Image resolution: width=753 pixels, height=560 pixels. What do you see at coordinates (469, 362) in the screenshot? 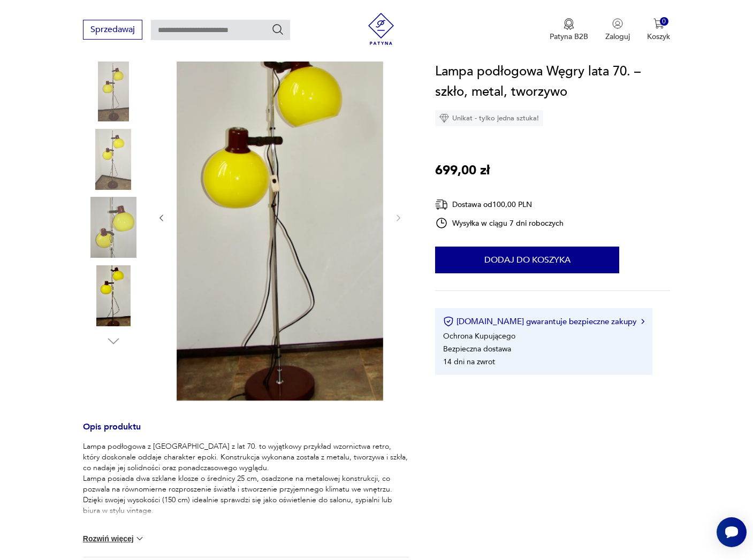
I see `li: 14 dni na zwrot` at bounding box center [469, 362].